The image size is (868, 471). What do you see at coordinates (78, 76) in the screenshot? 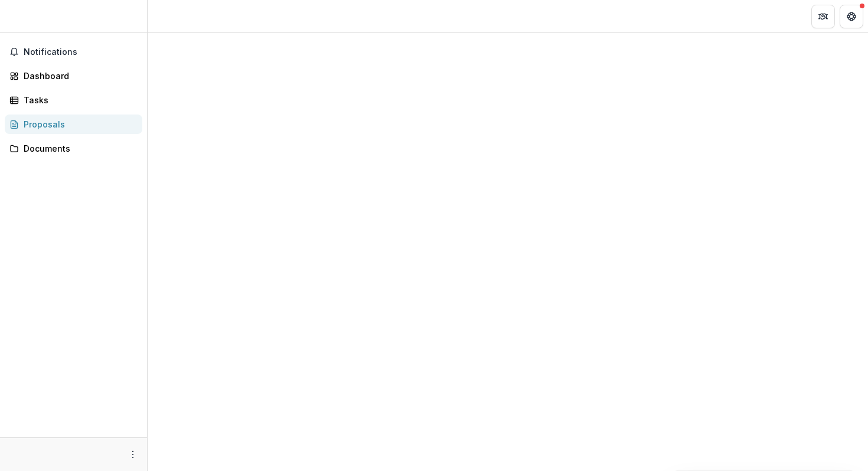
I see `div: Dashboard` at bounding box center [78, 76].